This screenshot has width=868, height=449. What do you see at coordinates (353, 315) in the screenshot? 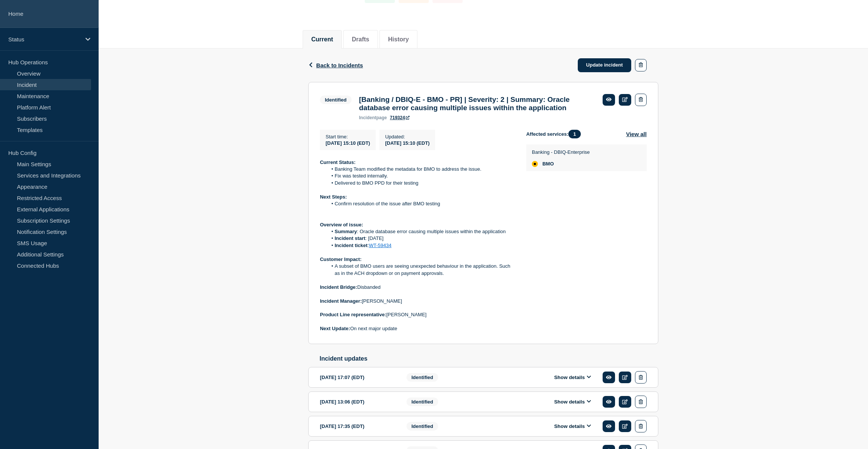
I see `strong: Product Line representative:` at bounding box center [353, 315].